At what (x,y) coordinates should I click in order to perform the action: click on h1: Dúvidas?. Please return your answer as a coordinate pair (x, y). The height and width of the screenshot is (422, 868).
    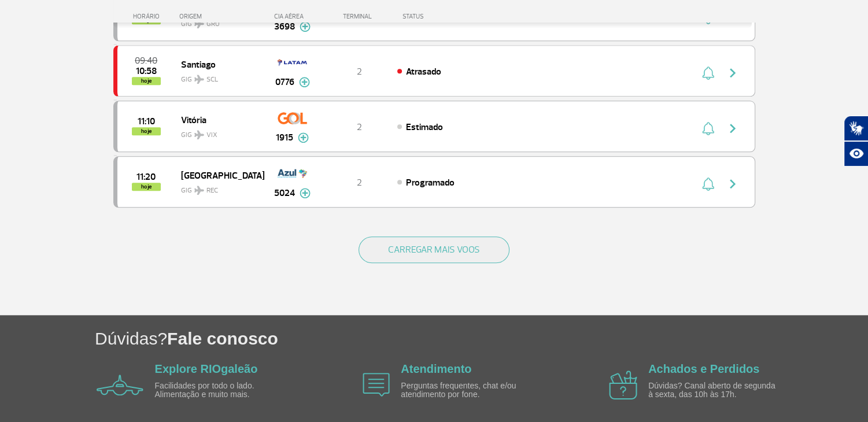
    Looking at the image, I should click on (481, 338).